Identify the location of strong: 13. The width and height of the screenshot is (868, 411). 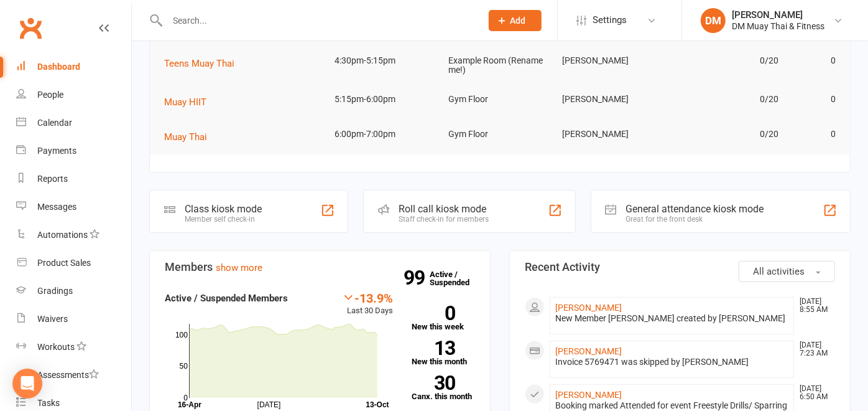
(434, 348).